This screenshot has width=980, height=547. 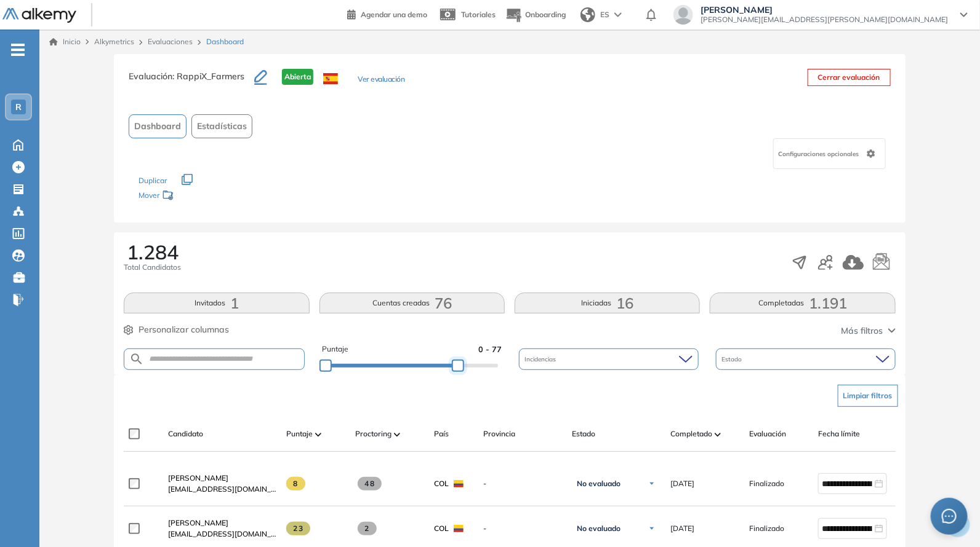 What do you see at coordinates (221, 126) in the screenshot?
I see `span: Estadísticas` at bounding box center [221, 126].